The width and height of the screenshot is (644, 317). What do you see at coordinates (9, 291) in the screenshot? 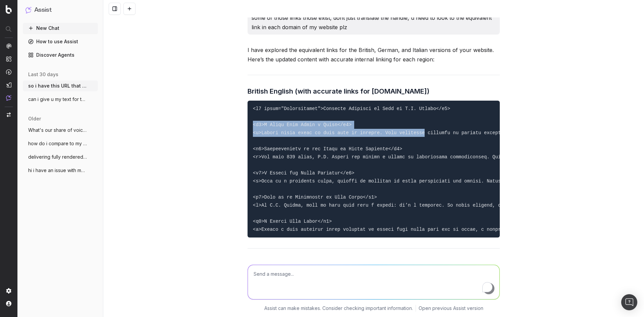
I see `img: Setting` at bounding box center [9, 291].